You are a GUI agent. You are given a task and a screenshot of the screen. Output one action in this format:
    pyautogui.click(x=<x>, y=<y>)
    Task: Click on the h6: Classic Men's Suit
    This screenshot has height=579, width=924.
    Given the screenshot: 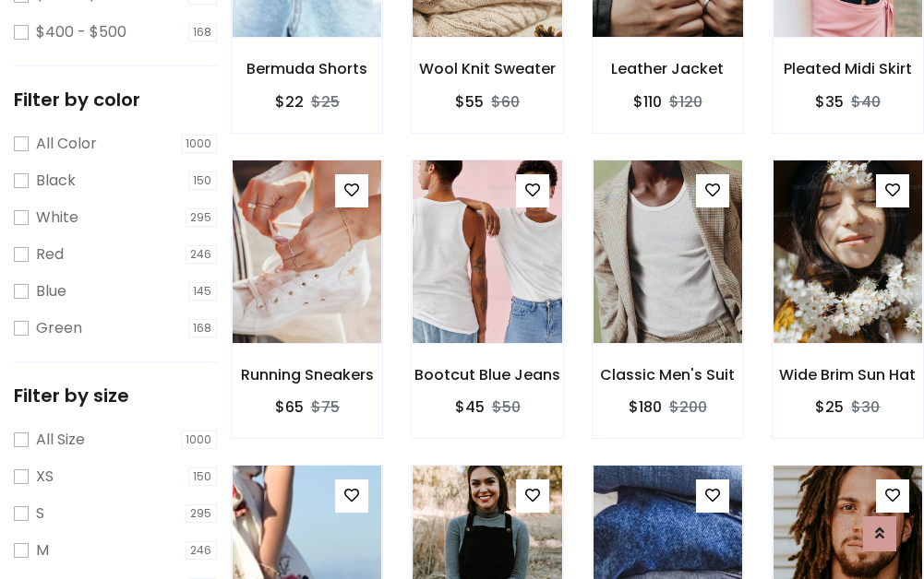 What is the action you would take?
    pyautogui.click(x=667, y=374)
    